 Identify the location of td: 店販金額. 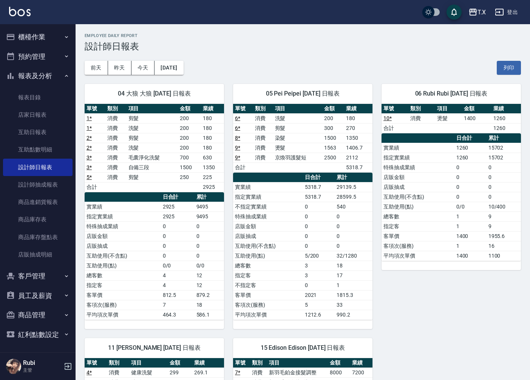
(268, 226).